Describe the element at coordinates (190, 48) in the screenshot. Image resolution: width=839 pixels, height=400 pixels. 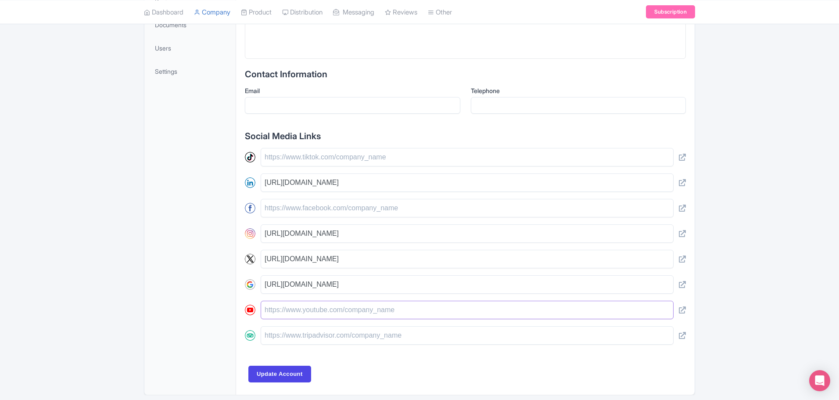
I see `a: Users` at that location.